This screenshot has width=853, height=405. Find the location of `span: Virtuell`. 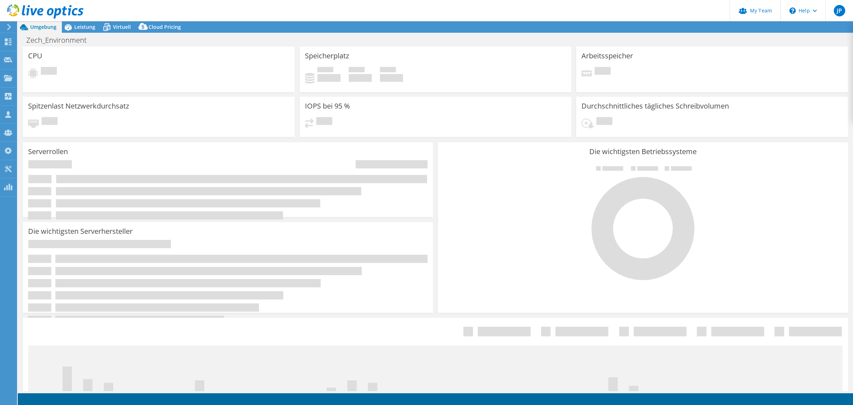

span: Virtuell is located at coordinates (122, 27).